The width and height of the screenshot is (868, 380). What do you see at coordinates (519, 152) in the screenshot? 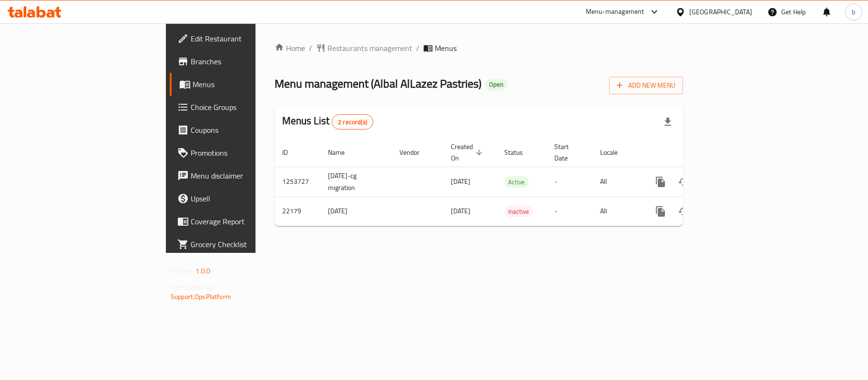
I see `span: Status` at bounding box center [519, 152].